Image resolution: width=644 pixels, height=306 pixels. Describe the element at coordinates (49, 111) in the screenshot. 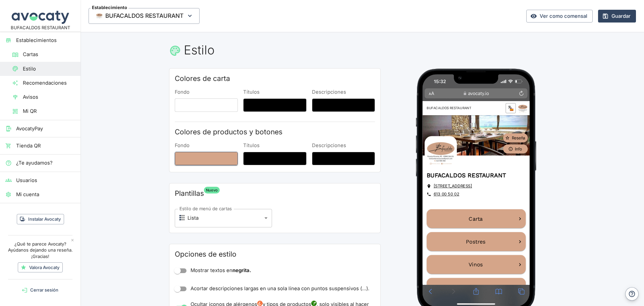

I see `span: Mi QR` at that location.